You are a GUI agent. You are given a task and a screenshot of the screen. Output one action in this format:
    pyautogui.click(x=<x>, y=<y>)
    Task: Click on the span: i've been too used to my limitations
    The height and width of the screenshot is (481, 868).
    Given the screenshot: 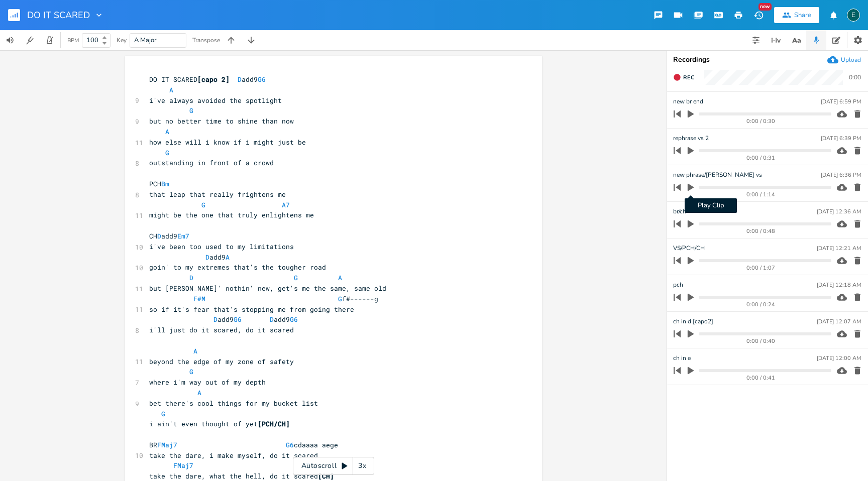 What is the action you would take?
    pyautogui.click(x=222, y=247)
    